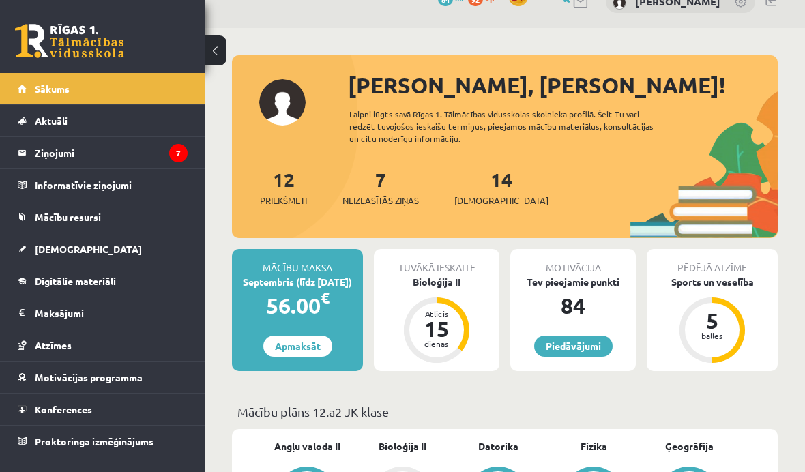 This screenshot has width=805, height=472. What do you see at coordinates (298, 306) in the screenshot?
I see `div: 56.00` at bounding box center [298, 306].